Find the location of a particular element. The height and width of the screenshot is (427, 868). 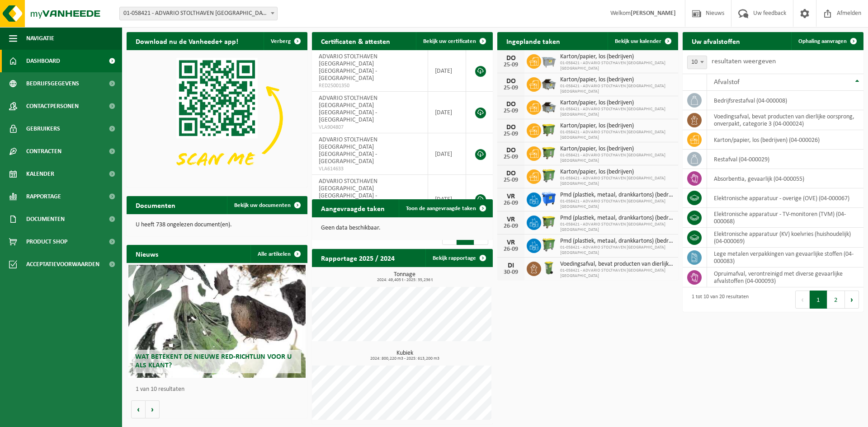

span: Contactpersonen is located at coordinates (53, 107).